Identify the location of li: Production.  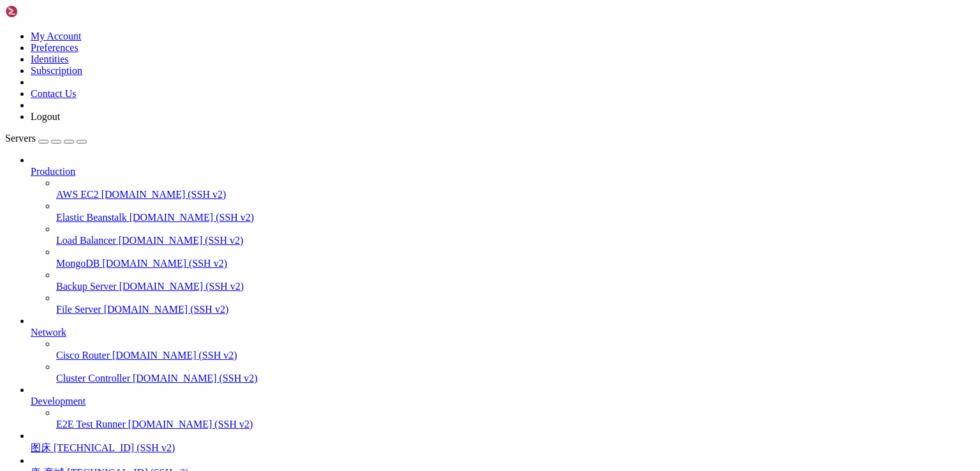
(503, 235).